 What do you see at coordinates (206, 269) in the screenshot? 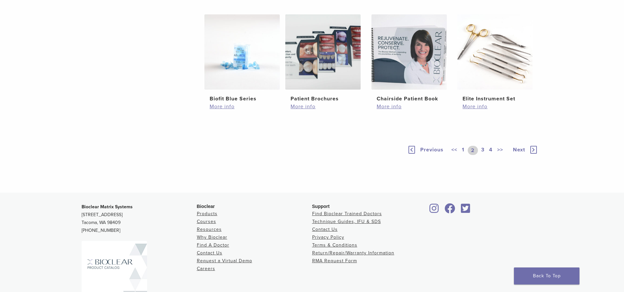
I see `a: Careers` at bounding box center [206, 269].